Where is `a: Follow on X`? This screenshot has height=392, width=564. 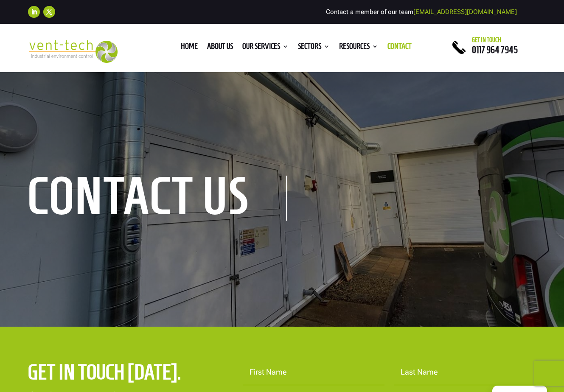
a: Follow on X is located at coordinates (49, 12).